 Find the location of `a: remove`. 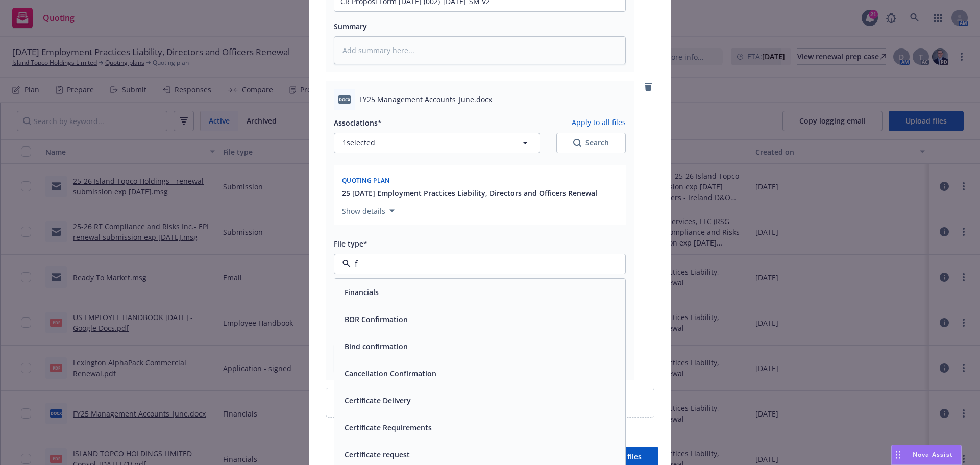

a: remove is located at coordinates (648, 86).